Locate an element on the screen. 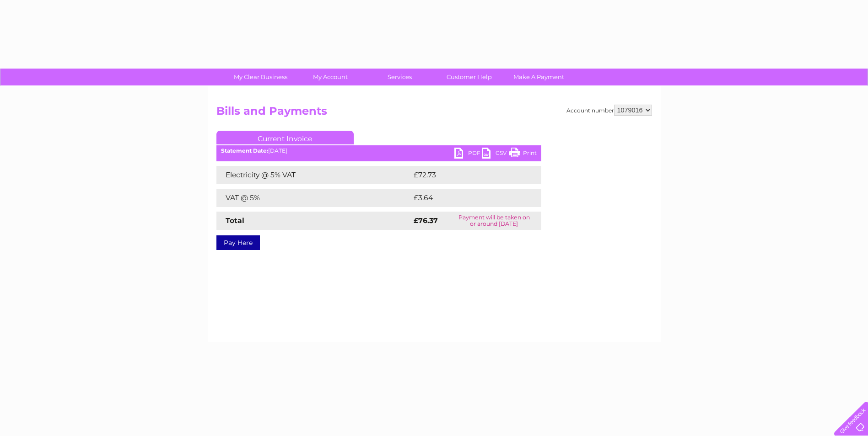  div: Account number is located at coordinates (609, 110).